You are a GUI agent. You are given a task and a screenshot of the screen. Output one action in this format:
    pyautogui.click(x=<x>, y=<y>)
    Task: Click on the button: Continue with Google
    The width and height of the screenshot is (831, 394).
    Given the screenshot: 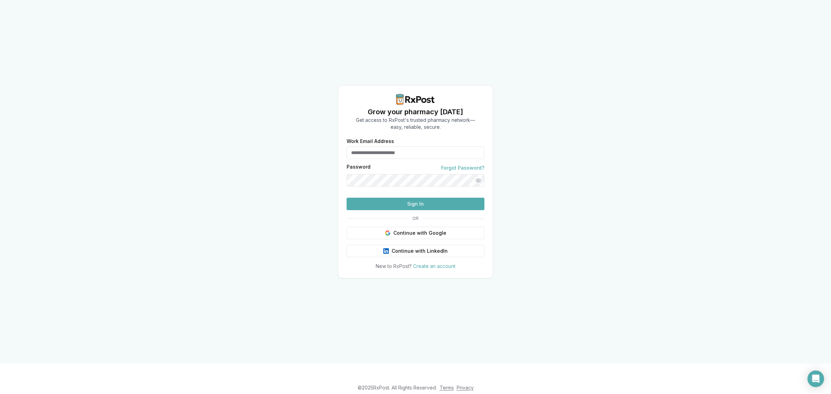 What is the action you would take?
    pyautogui.click(x=416, y=233)
    